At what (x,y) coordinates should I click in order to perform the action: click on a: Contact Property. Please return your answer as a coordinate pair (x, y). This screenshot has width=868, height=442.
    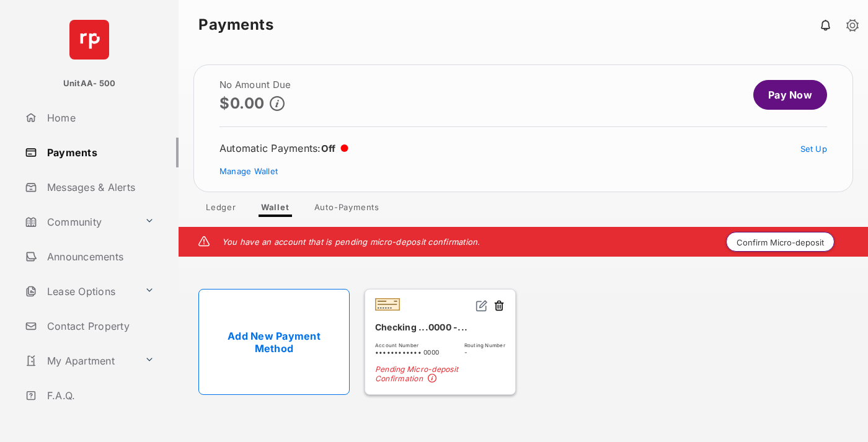
    Looking at the image, I should click on (99, 326).